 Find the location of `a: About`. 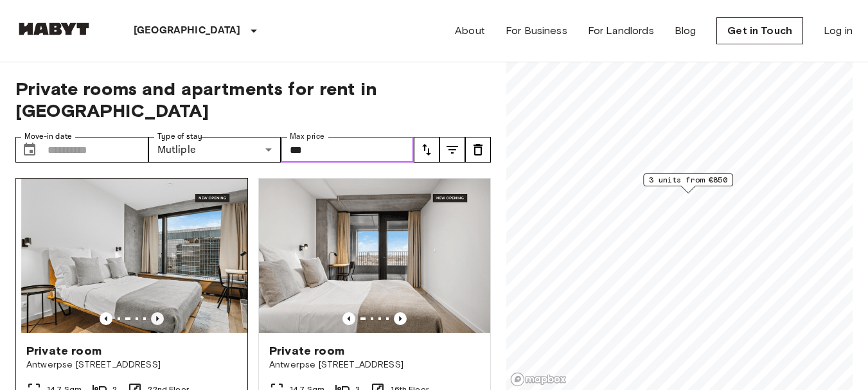

a: About is located at coordinates (469, 31).